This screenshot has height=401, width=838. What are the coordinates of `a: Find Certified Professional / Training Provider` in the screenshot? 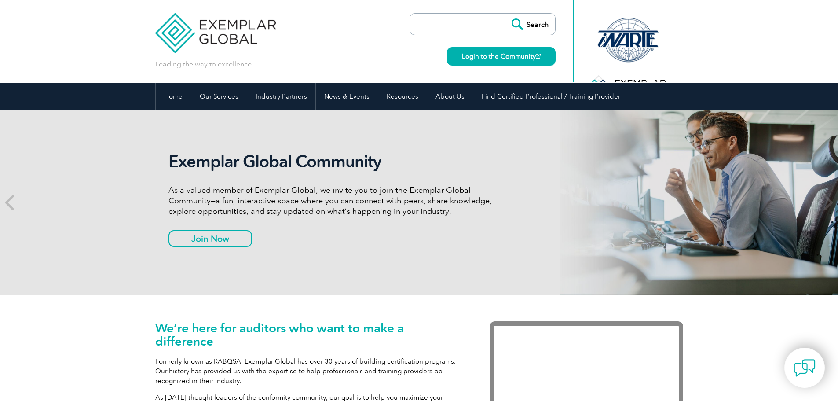 It's located at (551, 96).